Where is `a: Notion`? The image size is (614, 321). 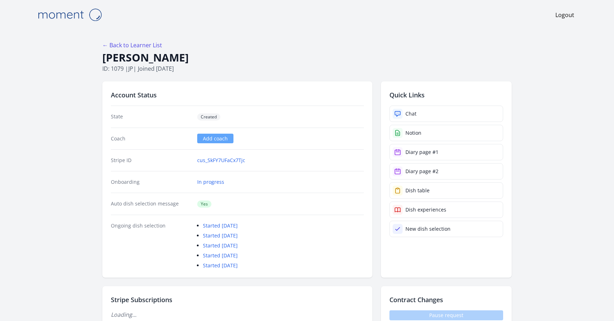
a: Notion is located at coordinates (447, 133).